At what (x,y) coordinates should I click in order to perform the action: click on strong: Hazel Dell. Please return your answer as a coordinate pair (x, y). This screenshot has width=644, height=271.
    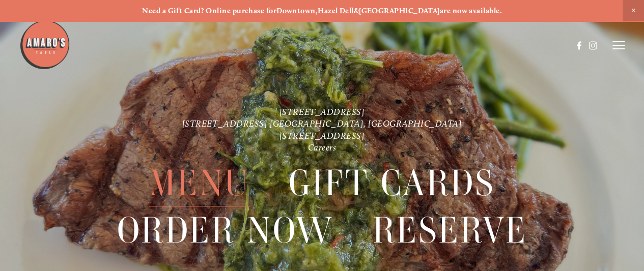
    Looking at the image, I should click on (336, 11).